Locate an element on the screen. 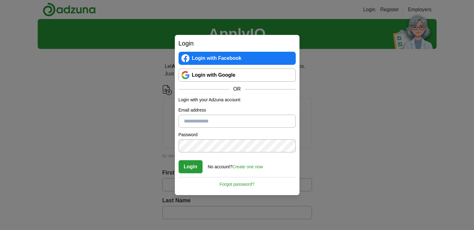 Image resolution: width=474 pixels, height=230 pixels. p: Login with your Adzuna account: is located at coordinates (237, 100).